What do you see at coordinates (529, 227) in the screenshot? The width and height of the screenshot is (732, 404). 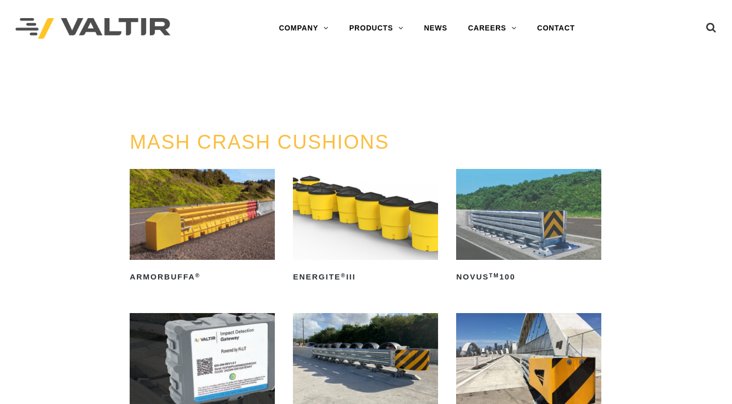 I see `a: NOVUSTM100` at bounding box center [529, 227].